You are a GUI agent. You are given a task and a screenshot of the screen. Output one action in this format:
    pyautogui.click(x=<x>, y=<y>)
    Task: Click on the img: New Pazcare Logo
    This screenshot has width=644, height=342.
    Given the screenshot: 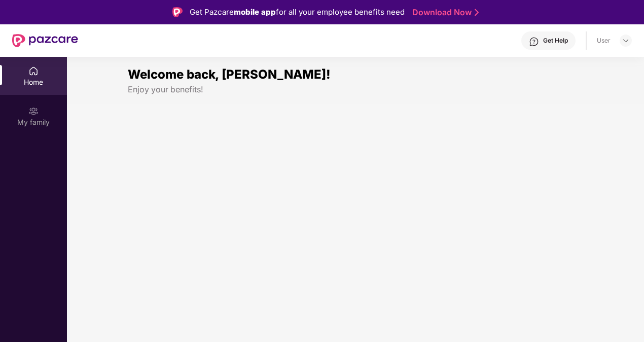 What is the action you would take?
    pyautogui.click(x=45, y=41)
    